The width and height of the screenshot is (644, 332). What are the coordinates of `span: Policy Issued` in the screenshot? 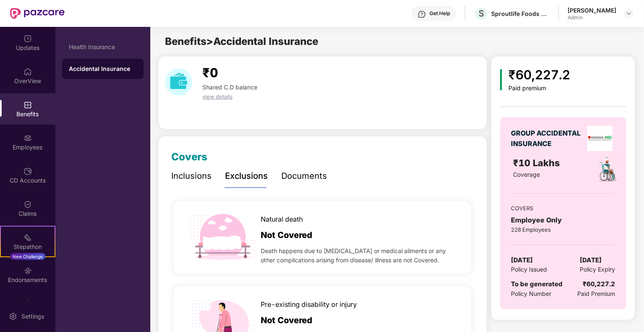 It's located at (529, 269).